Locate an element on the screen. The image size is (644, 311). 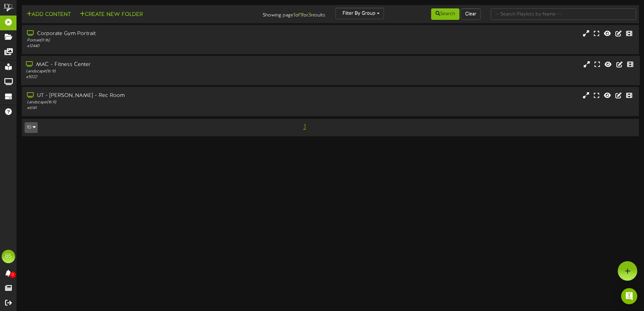
div: MAC - Fitness Center is located at coordinates (150, 65).